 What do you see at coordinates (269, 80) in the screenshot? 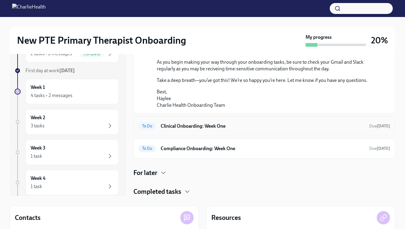
I see `p: Take a deep breath—you’ve got this! We’re so happy you’re here. Let me know if you have any quest...` at bounding box center [269, 80].